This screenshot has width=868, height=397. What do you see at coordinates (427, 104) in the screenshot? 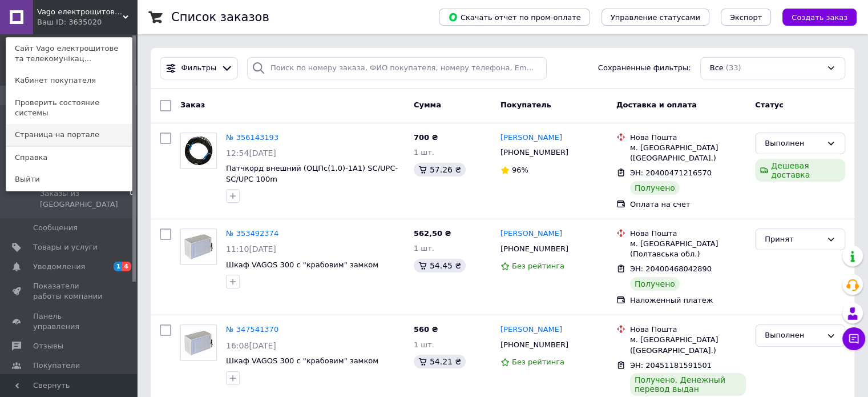
I see `span: Сумма` at bounding box center [427, 104].